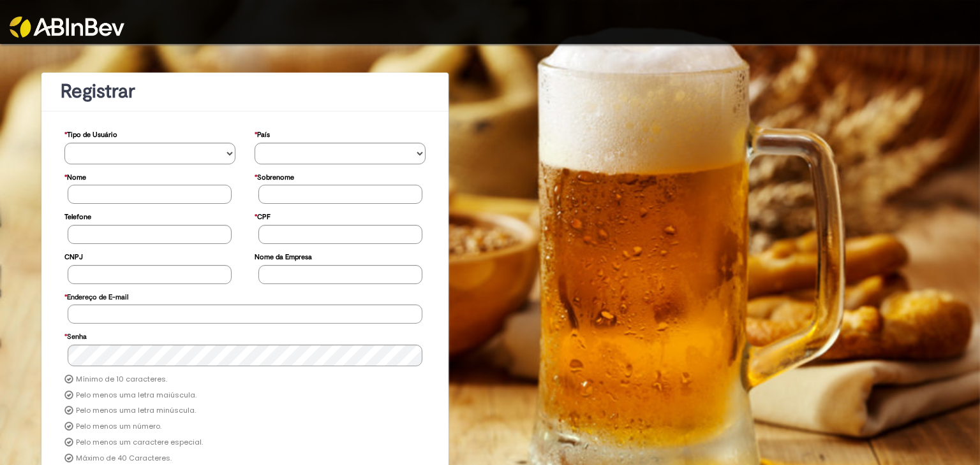 This screenshot has width=980, height=465. Describe the element at coordinates (274, 176) in the screenshot. I see `label: Sobrenome` at that location.